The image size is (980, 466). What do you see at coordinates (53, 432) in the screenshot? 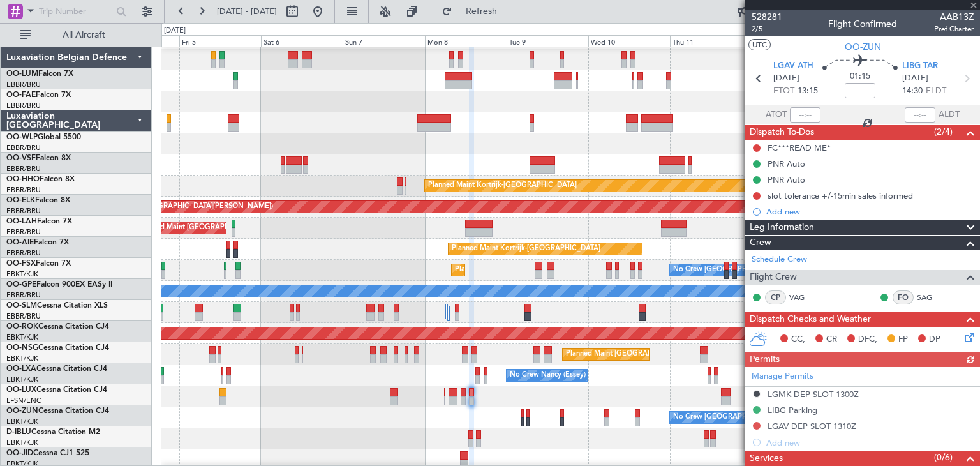
I see `a: D-IBLUCessna Citation M2` at bounding box center [53, 432].